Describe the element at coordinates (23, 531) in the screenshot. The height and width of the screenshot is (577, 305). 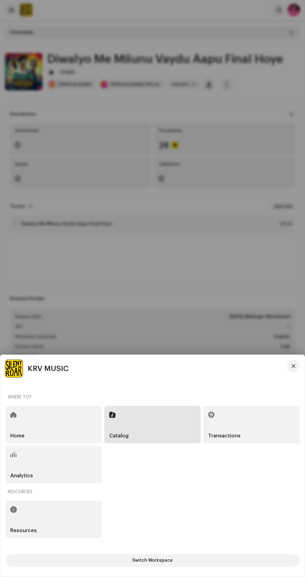
I see `h5: Resources` at that location.